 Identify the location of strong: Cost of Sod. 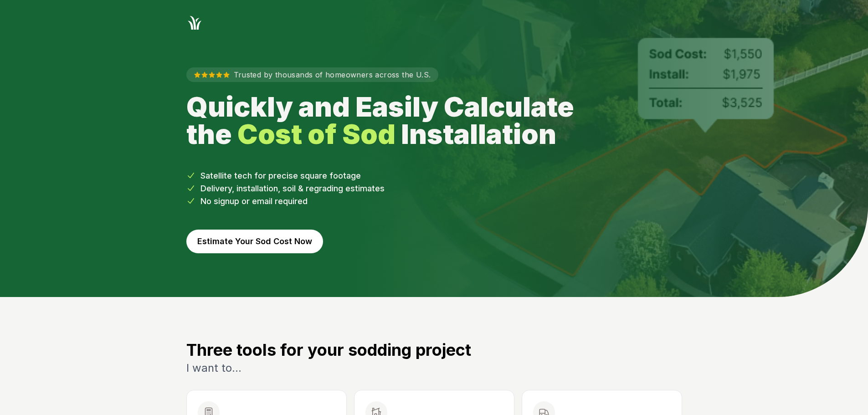
(316, 134).